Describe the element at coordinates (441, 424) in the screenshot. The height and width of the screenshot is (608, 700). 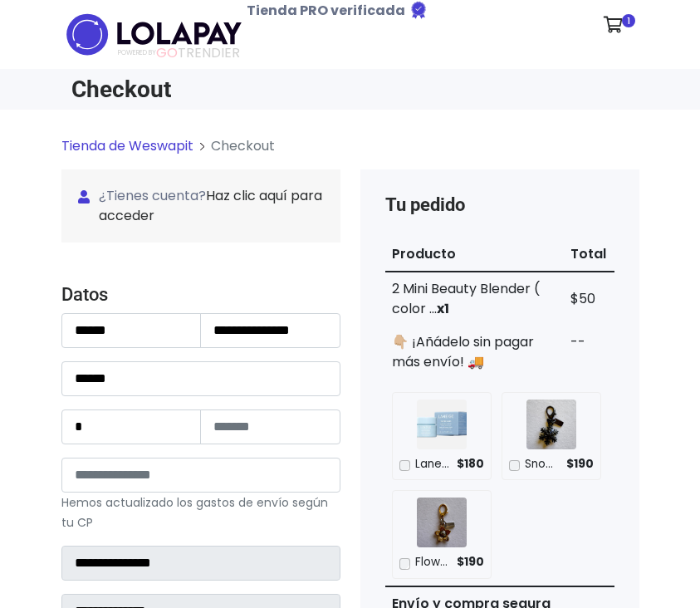
I see `img: Laneige mini water mask 10ml` at that location.